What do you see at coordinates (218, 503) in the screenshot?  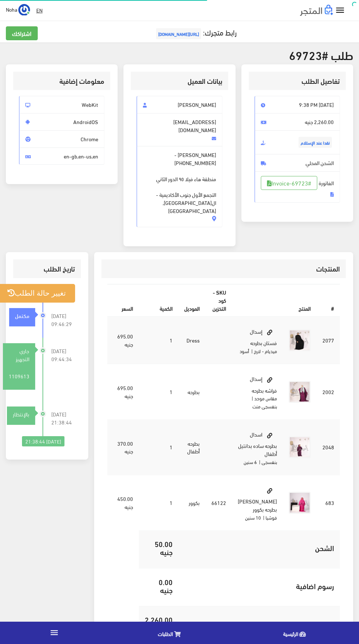 I see `td: 66122` at bounding box center [218, 503].